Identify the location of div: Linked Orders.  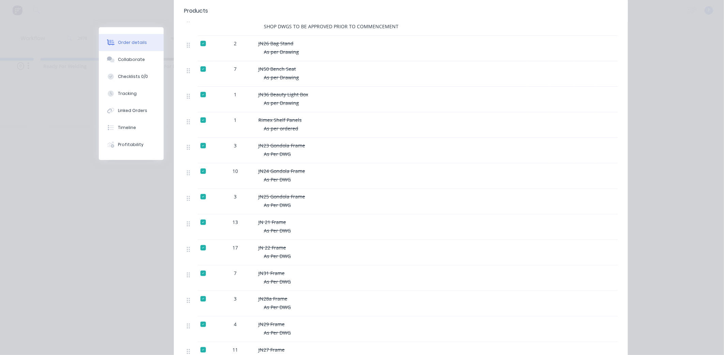
(133, 111).